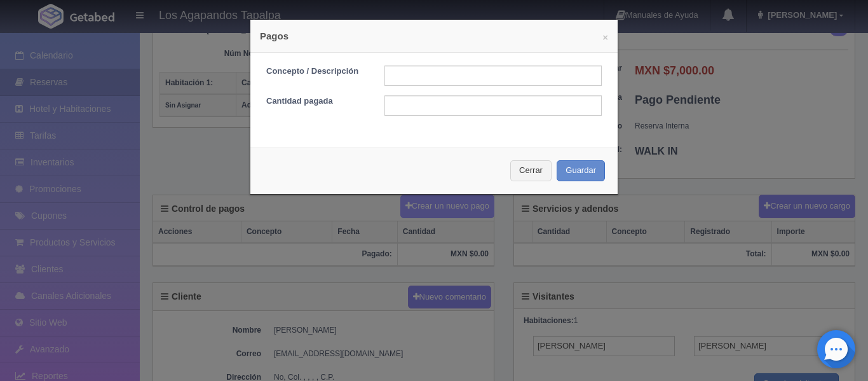 The height and width of the screenshot is (381, 868). I want to click on h4: Pagos, so click(434, 35).